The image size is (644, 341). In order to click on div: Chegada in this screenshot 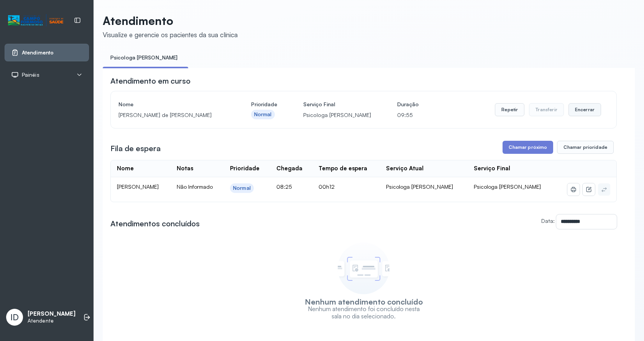, I will do `click(290, 168)`.